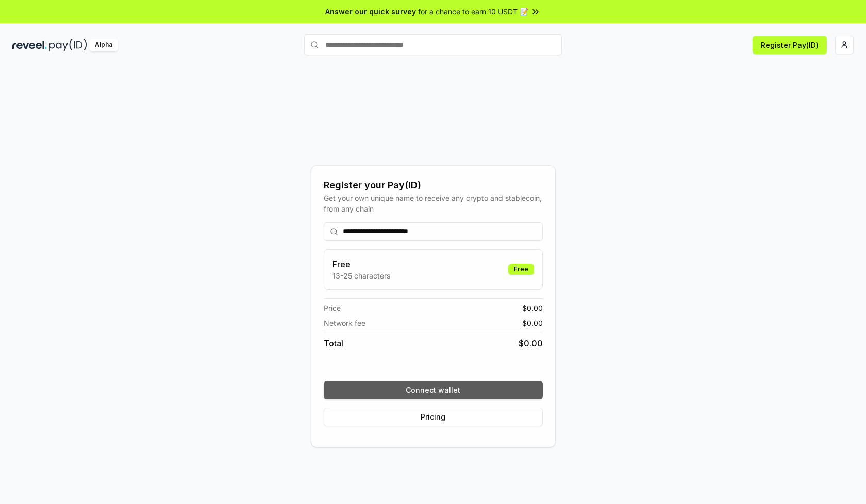 The image size is (866, 504). I want to click on div: Register your Pay(ID), so click(433, 185).